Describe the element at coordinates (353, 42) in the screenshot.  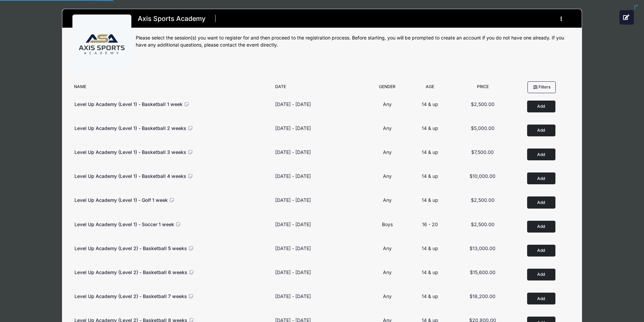
I see `div: Please select the session(s) you want to register for and then proceed to the registration proces...` at that location.